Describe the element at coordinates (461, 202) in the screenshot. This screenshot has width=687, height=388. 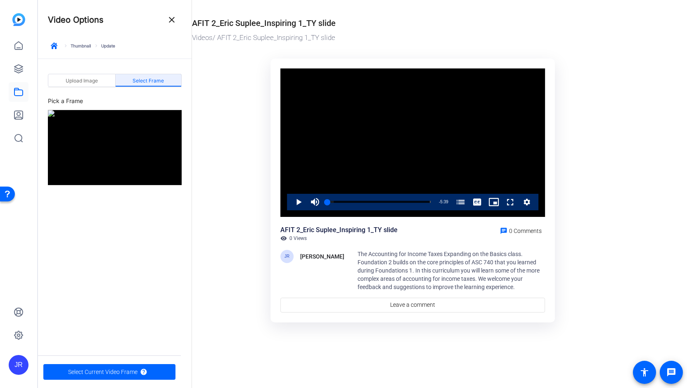
I see `button: Chapters` at that location.